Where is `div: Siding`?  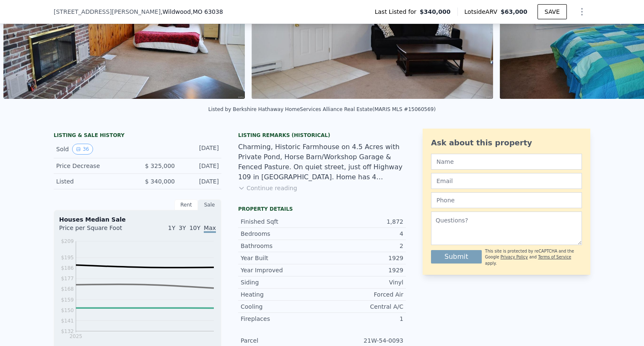 div: Siding is located at coordinates (281, 282).